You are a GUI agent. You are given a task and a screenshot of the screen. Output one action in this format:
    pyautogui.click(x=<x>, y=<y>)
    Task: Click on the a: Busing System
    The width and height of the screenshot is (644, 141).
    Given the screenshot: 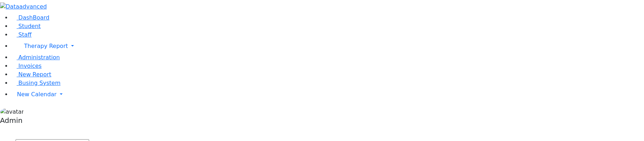 What is the action you would take?
    pyautogui.click(x=35, y=83)
    